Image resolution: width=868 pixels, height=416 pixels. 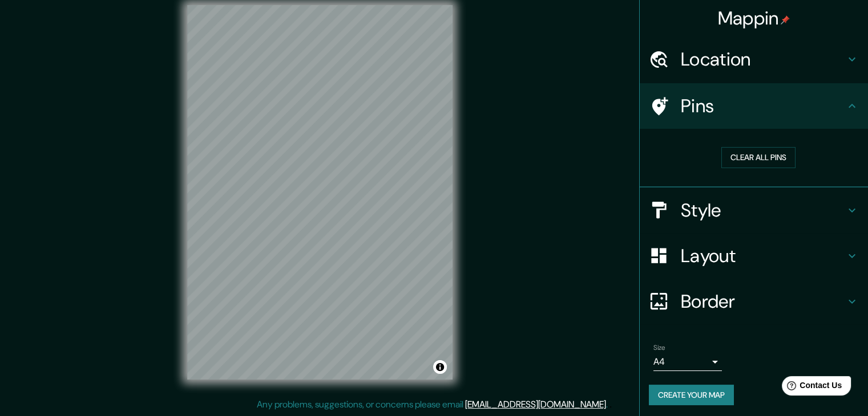 I want to click on div: Border, so click(x=754, y=302).